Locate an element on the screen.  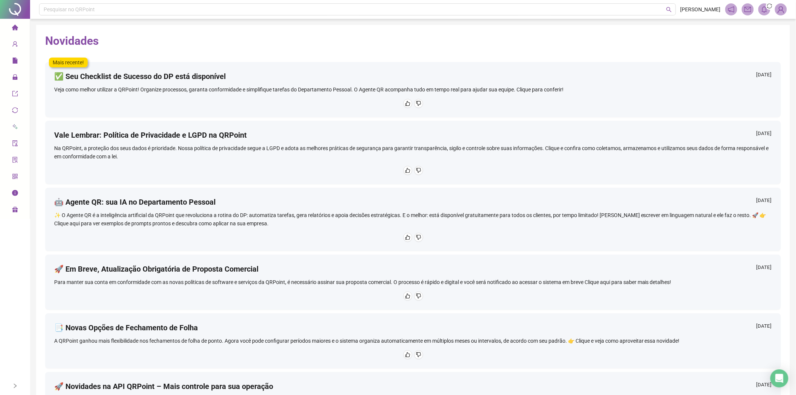
h2: Novidades is located at coordinates (413, 41).